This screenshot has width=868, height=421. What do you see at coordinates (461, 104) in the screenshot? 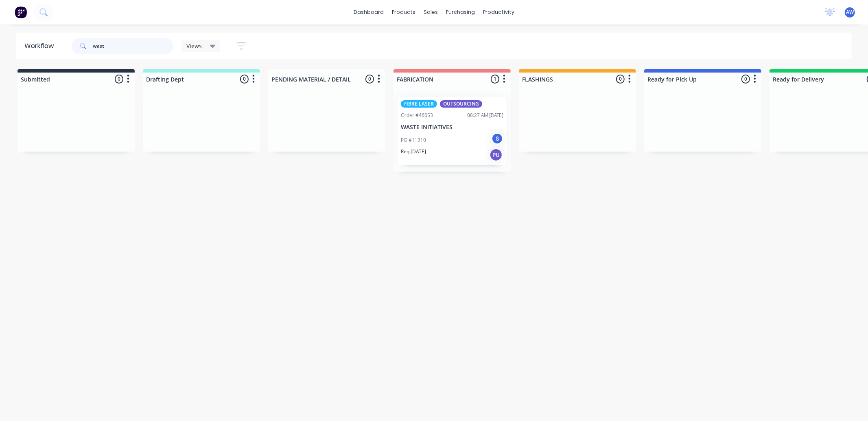
I see `div: OUTSOURCING` at bounding box center [461, 104].